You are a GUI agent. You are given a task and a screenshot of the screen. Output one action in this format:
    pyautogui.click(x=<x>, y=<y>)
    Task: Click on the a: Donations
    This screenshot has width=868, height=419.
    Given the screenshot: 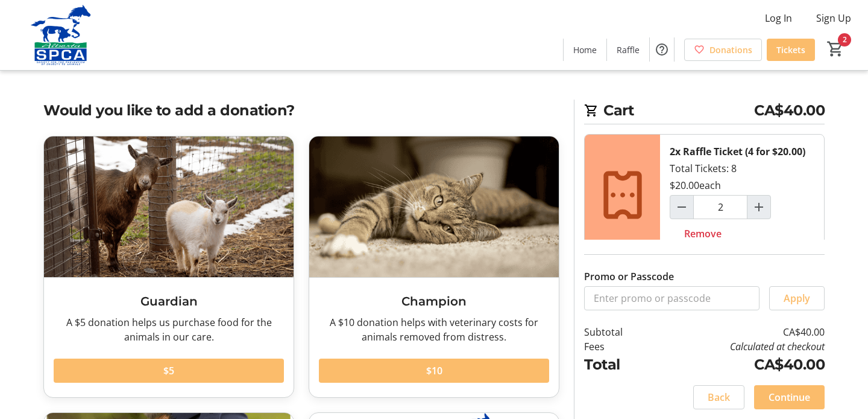 What is the action you would take?
    pyautogui.click(x=723, y=49)
    